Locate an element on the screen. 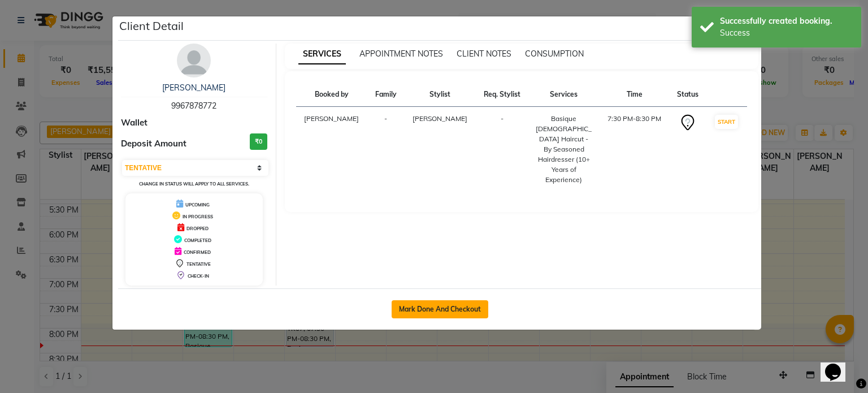 Image resolution: width=868 pixels, height=393 pixels. span: CLIENT NOTES is located at coordinates (484, 53).